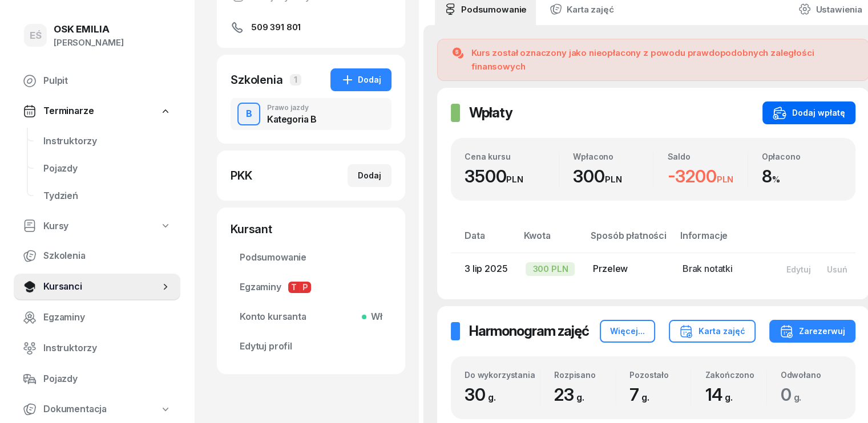 This screenshot has width=868, height=423. Describe the element at coordinates (311, 258) in the screenshot. I see `span: Podsumowanie` at that location.